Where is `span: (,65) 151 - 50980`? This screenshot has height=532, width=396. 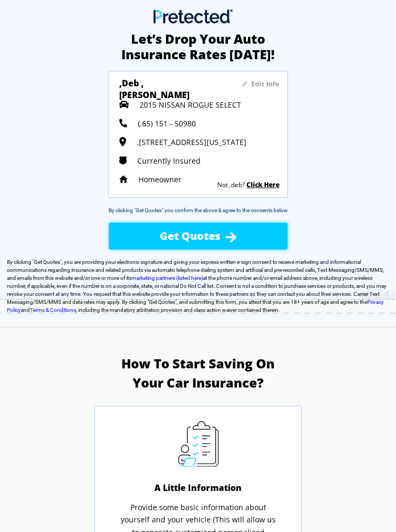
span: (,65) 151 - 50980 is located at coordinates (167, 123).